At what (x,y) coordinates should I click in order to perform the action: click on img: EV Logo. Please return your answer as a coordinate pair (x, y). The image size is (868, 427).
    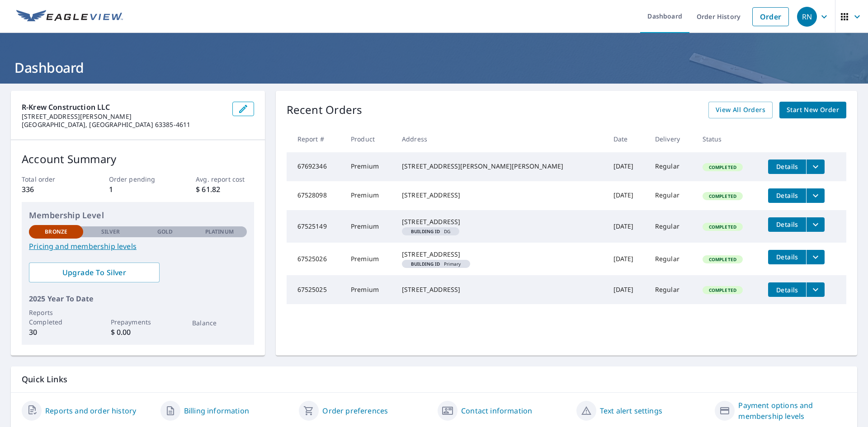
    Looking at the image, I should click on (69, 16).